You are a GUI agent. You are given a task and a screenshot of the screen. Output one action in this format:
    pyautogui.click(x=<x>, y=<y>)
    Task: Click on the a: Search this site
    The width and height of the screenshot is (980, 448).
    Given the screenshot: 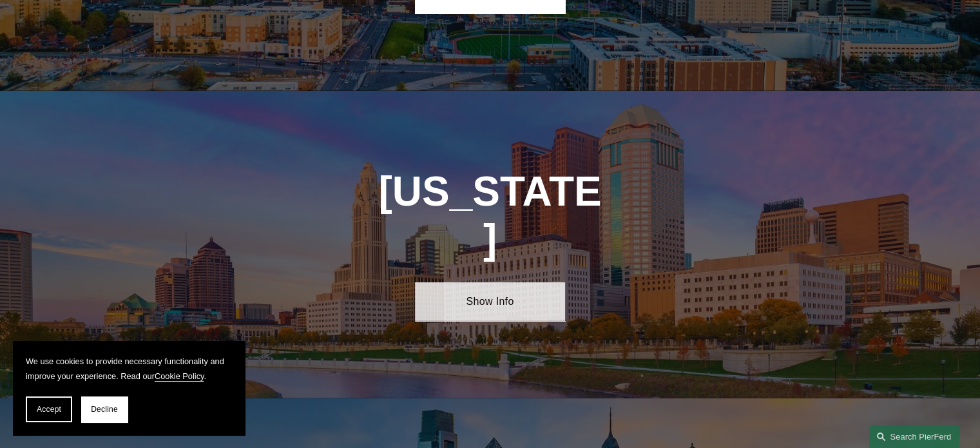 What is the action you would take?
    pyautogui.click(x=914, y=436)
    